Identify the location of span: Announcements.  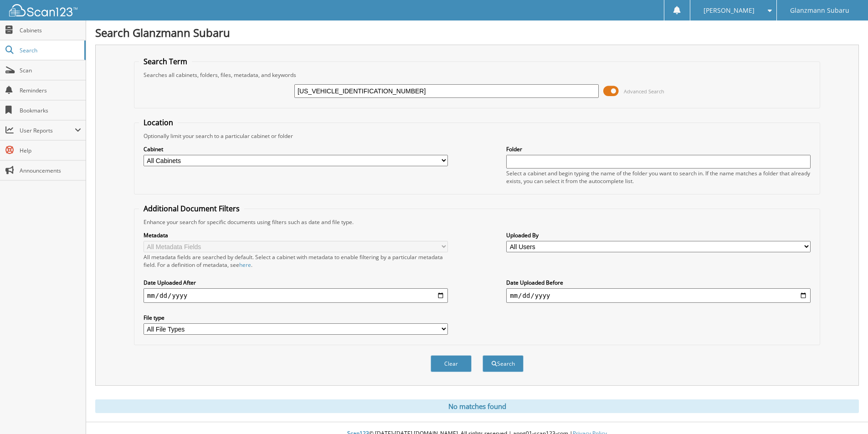
(50, 170).